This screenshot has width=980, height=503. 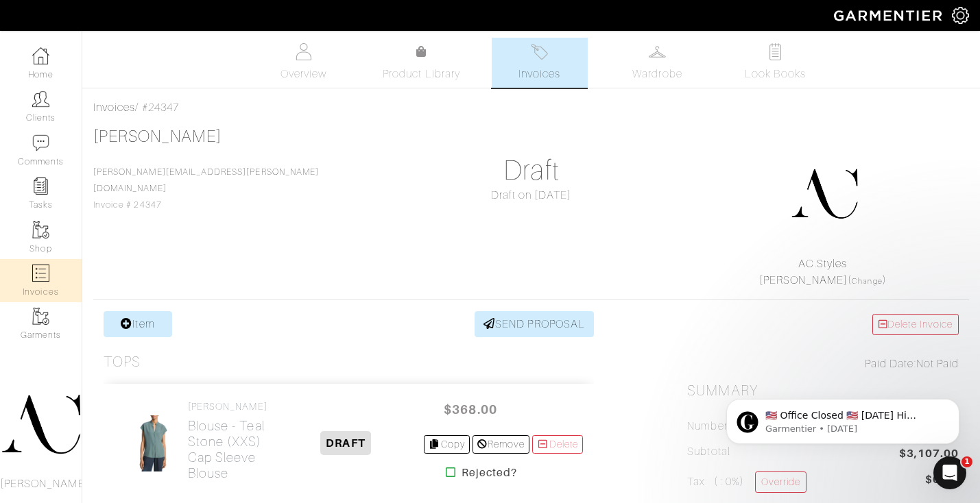 What do you see at coordinates (228, 449) in the screenshot?
I see `h2: Blouse - Teal Stone (XXS) Cap Sleeve Blouse` at bounding box center [228, 449].